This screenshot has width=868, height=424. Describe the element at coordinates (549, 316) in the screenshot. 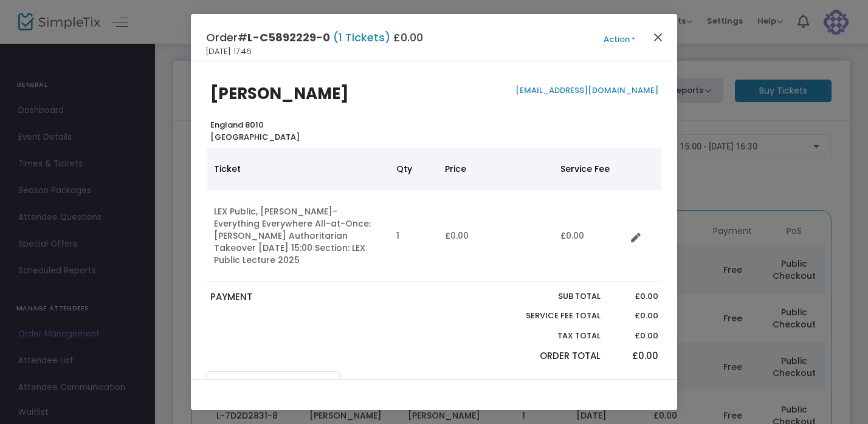

I see `p: Service Fee Total` at that location.